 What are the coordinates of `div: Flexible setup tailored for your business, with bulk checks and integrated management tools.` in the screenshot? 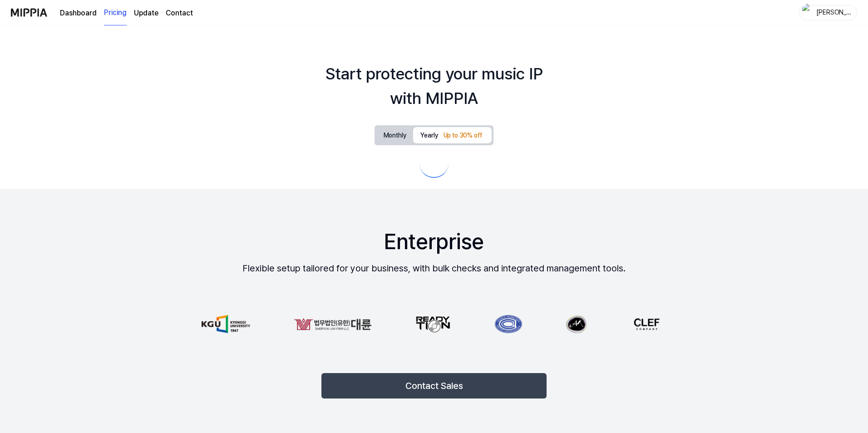 It's located at (434, 268).